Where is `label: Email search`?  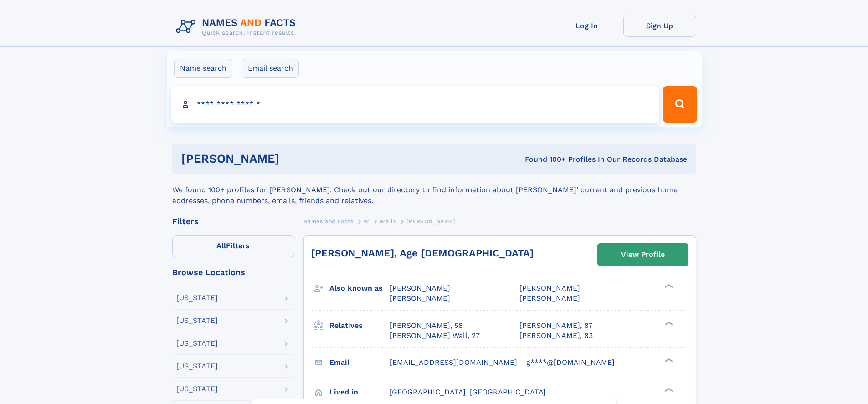 label: Email search is located at coordinates (270, 68).